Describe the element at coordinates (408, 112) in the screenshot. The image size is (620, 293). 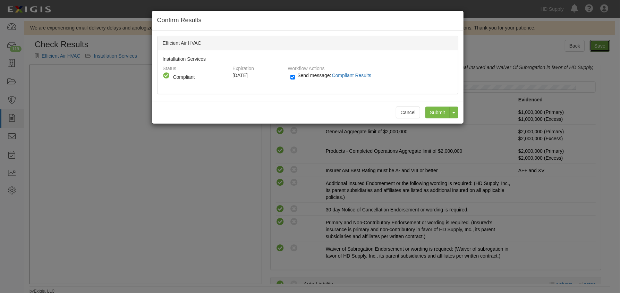
I see `button: Cancel` at that location.